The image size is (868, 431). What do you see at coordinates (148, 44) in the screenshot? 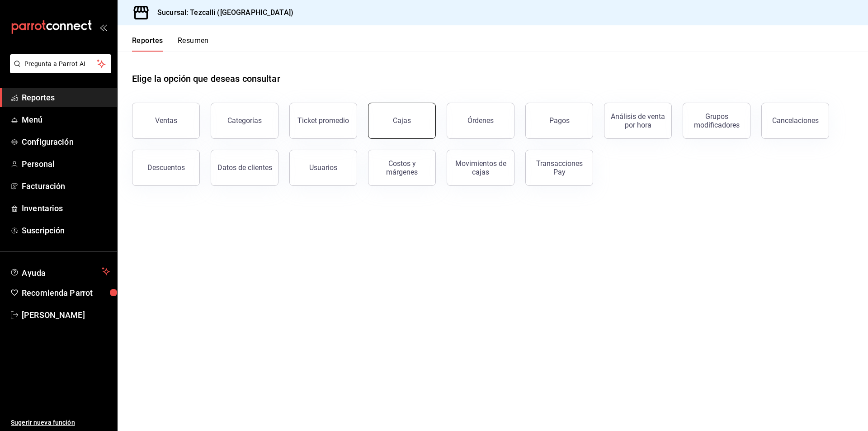
I see `button: Reportes` at bounding box center [148, 44].